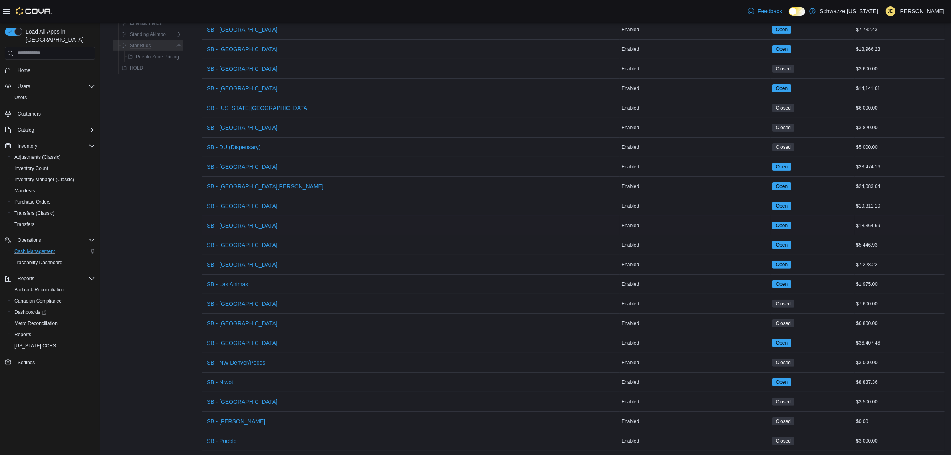 The image size is (951, 455). I want to click on button: HOLD, so click(132, 68).